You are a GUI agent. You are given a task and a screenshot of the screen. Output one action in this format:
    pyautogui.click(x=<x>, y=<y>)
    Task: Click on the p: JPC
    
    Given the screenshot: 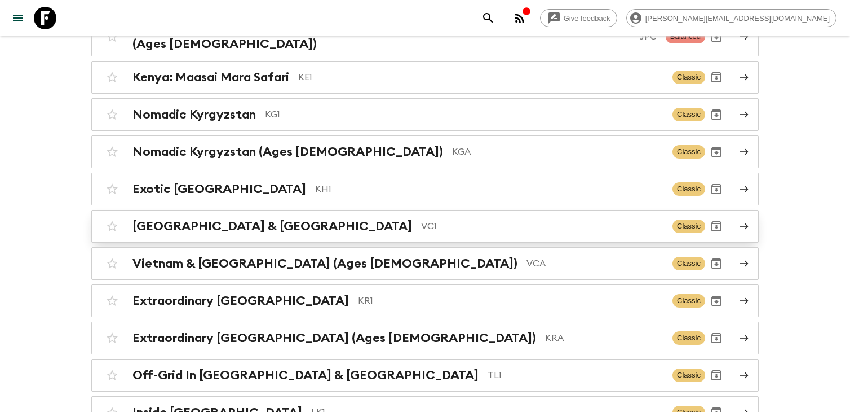 What is the action you would take?
    pyautogui.click(x=648, y=37)
    